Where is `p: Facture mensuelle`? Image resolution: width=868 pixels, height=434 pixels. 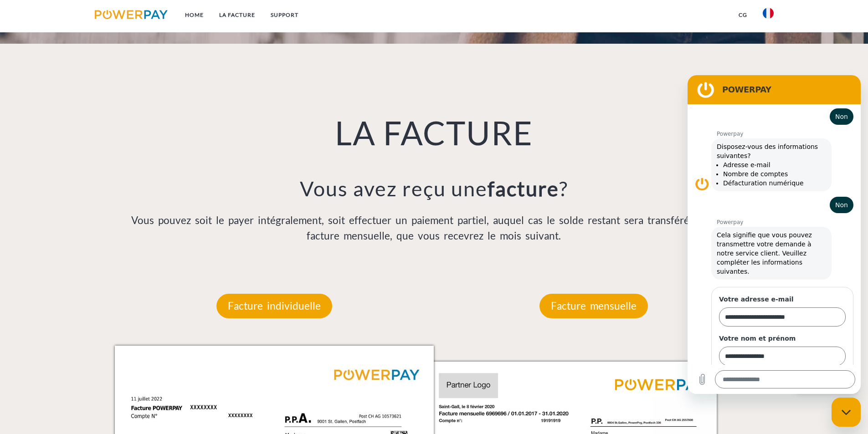 p: Facture mensuelle is located at coordinates (594, 306).